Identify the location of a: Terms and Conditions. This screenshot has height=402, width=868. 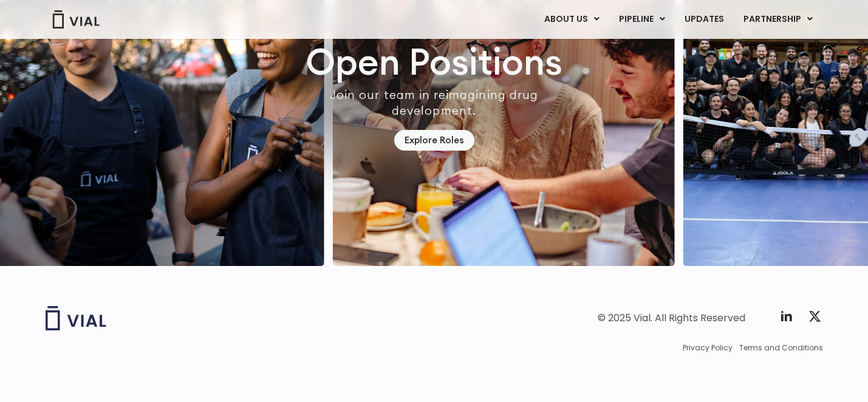
(781, 348).